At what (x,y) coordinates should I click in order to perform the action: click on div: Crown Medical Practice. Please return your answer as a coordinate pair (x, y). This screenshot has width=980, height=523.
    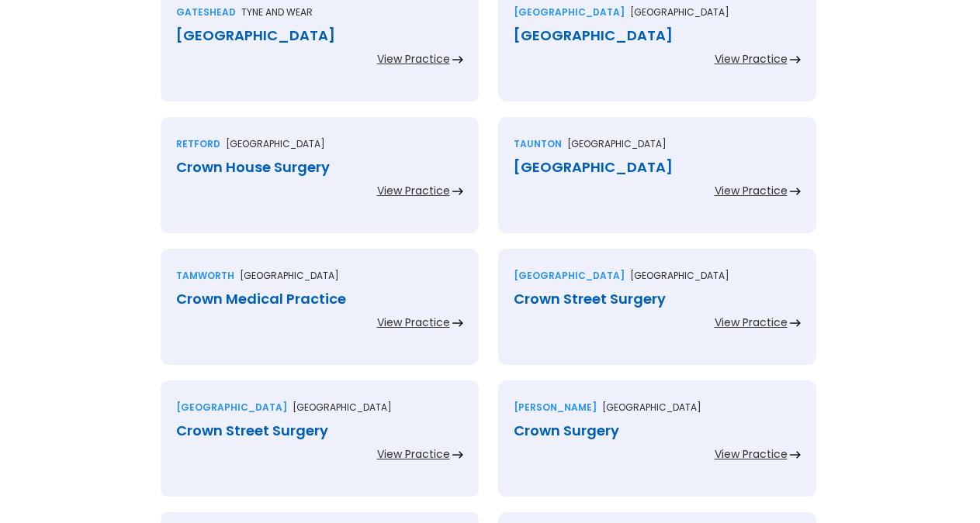
    Looking at the image, I should click on (320, 300).